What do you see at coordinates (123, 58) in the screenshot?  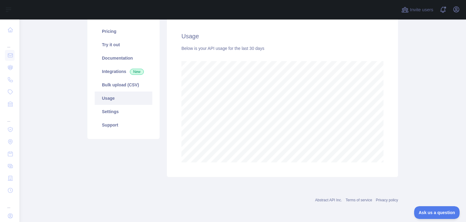 I see `a: Documentation` at bounding box center [123, 58].